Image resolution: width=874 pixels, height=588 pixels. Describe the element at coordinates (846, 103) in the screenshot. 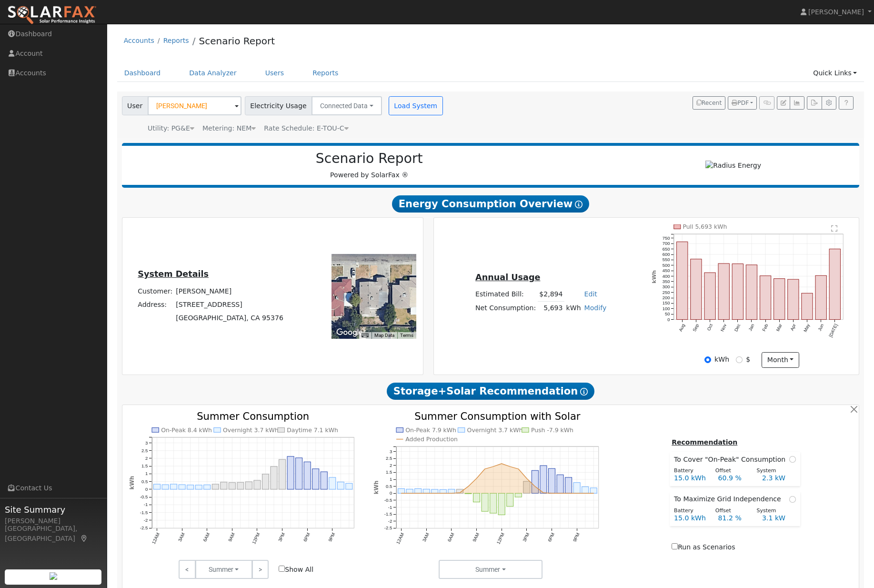

I see `a: Help Link` at that location.